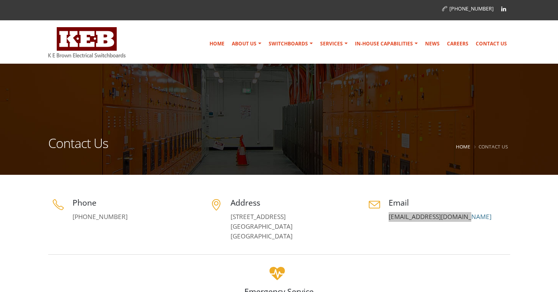  I want to click on h4: Email, so click(450, 202).